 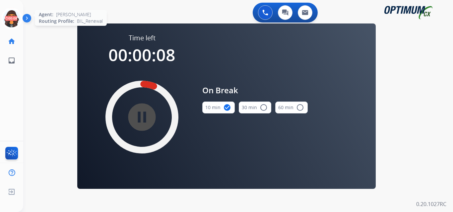 What do you see at coordinates (46, 15) in the screenshot?
I see `span: Agent:` at bounding box center [46, 15].